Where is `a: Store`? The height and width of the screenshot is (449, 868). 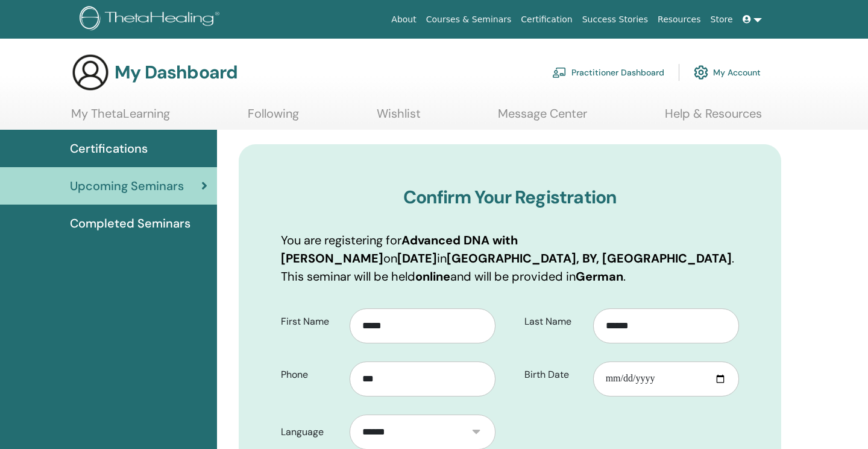
a: Store is located at coordinates (722, 20).